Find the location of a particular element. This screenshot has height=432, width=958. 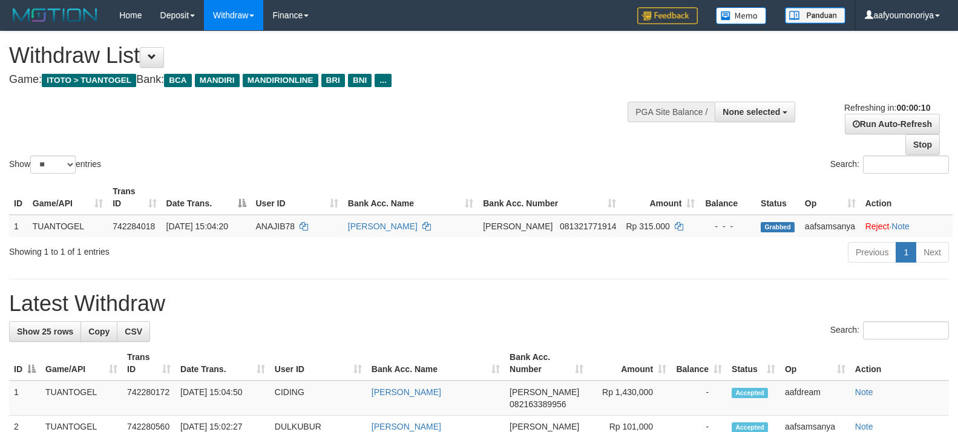

th: Balance is located at coordinates (727, 197).